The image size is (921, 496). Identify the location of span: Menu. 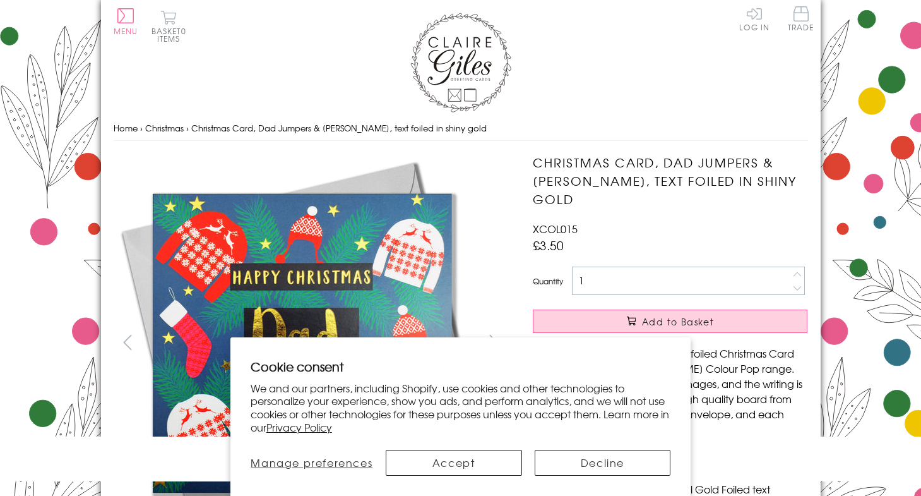
(126, 31).